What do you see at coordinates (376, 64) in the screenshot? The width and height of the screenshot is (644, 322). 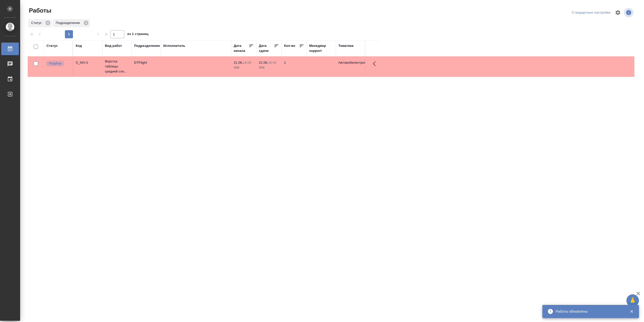 I see `button: Здесь прячутся важные кнопки` at bounding box center [376, 64].